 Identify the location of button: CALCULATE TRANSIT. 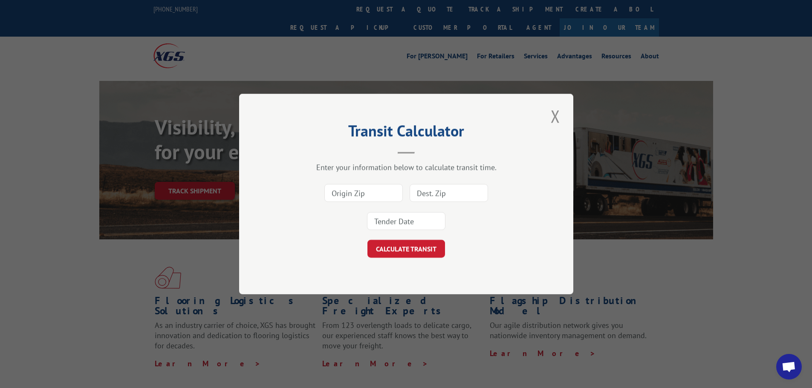
(406, 249).